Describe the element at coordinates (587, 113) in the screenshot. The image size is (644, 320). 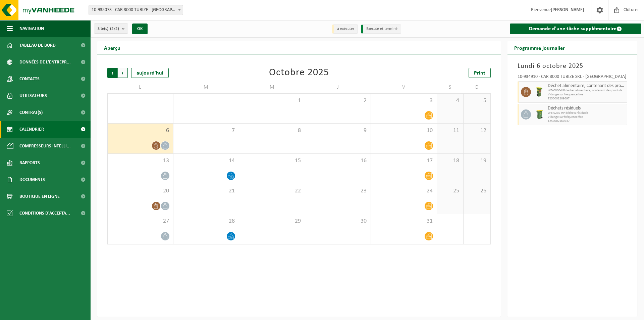
I see `span: WB-0240-HP déchets résiduels` at that location.